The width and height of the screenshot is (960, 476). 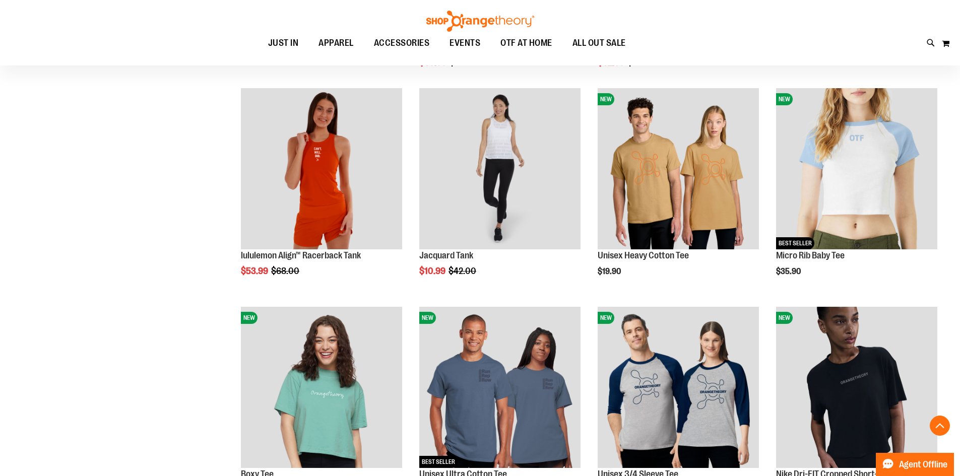 I want to click on a: Front view of Jacquard Tank, so click(x=500, y=169).